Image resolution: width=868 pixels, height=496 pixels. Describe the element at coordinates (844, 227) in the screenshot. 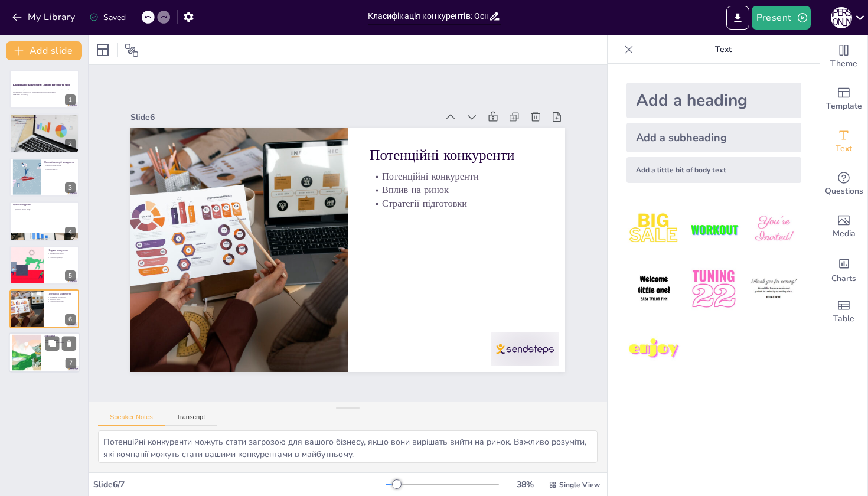

I see `div: Add images, graphics, shapes or video` at that location.